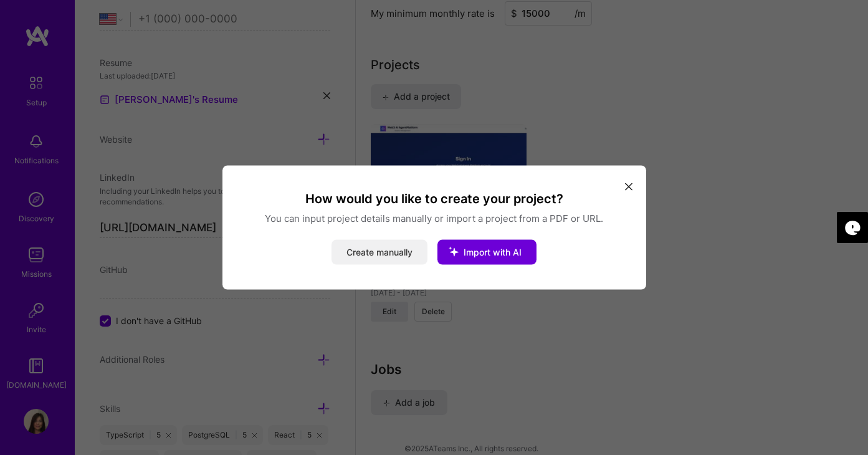  I want to click on i: icon Close, so click(629, 187).